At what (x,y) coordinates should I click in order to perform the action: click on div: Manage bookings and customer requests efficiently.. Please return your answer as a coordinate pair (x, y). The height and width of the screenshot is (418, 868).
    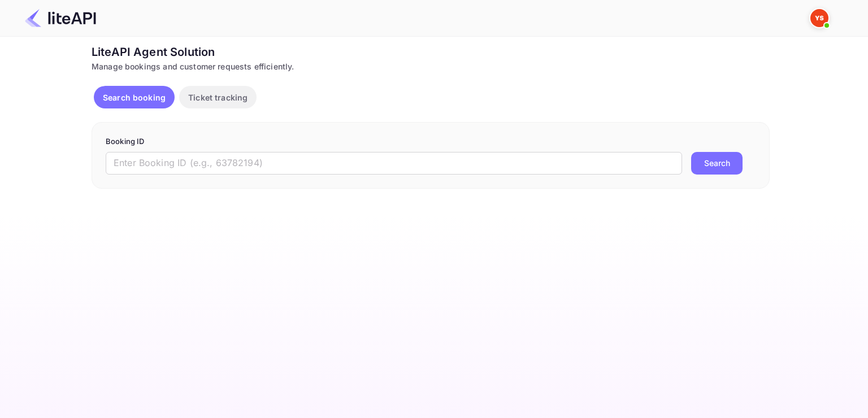
    Looking at the image, I should click on (431, 66).